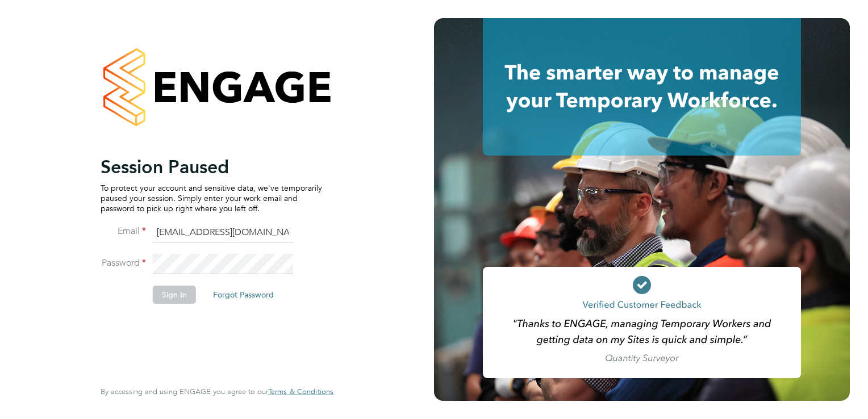  I want to click on a: Terms & Conditions, so click(301, 391).